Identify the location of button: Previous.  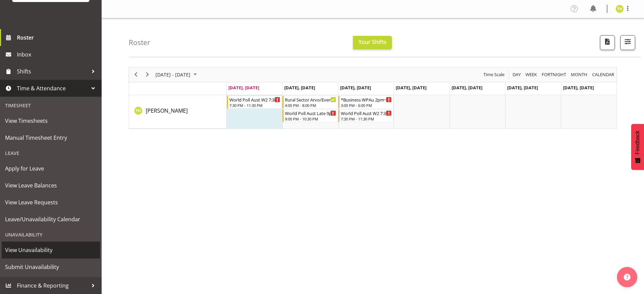
(136, 74).